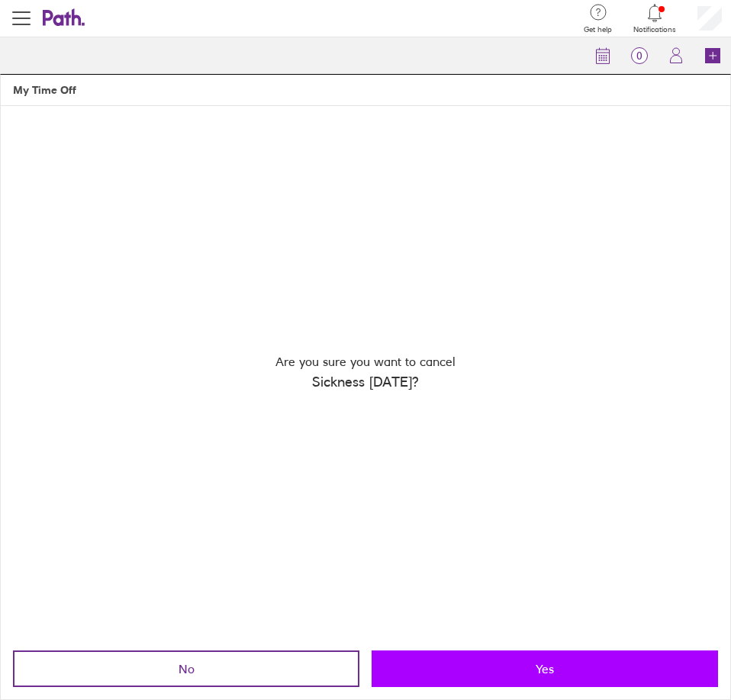 Image resolution: width=731 pixels, height=700 pixels. I want to click on button: No, so click(186, 669).